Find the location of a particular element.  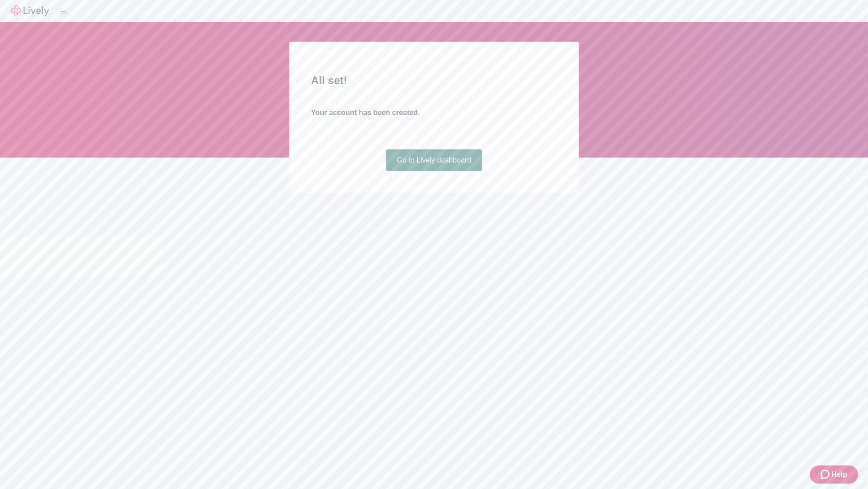

button: Log out is located at coordinates (63, 13).